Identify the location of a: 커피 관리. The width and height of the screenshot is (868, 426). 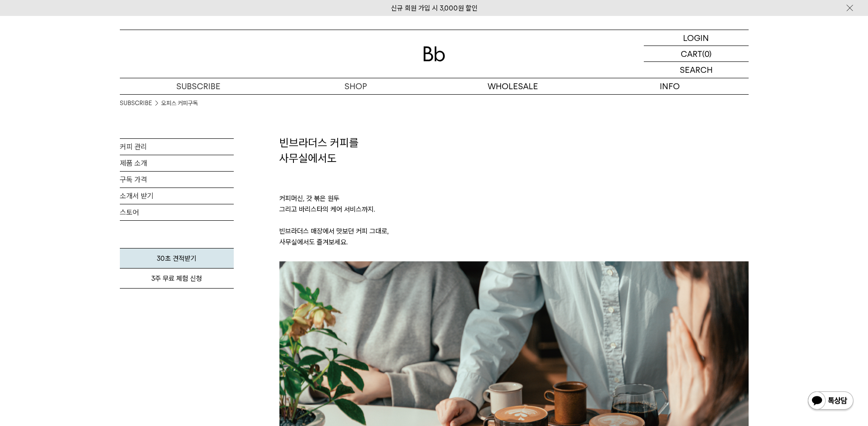
(177, 147).